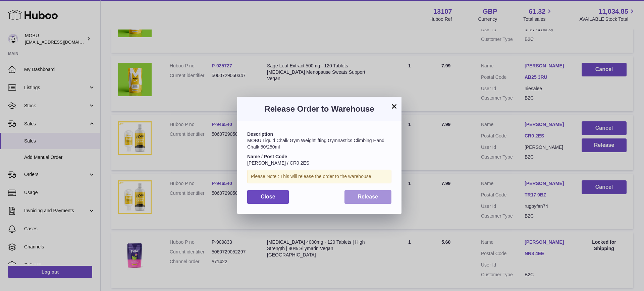 The width and height of the screenshot is (644, 291). Describe the element at coordinates (319, 109) in the screenshot. I see `h3: Release Order to Warehouse` at that location.